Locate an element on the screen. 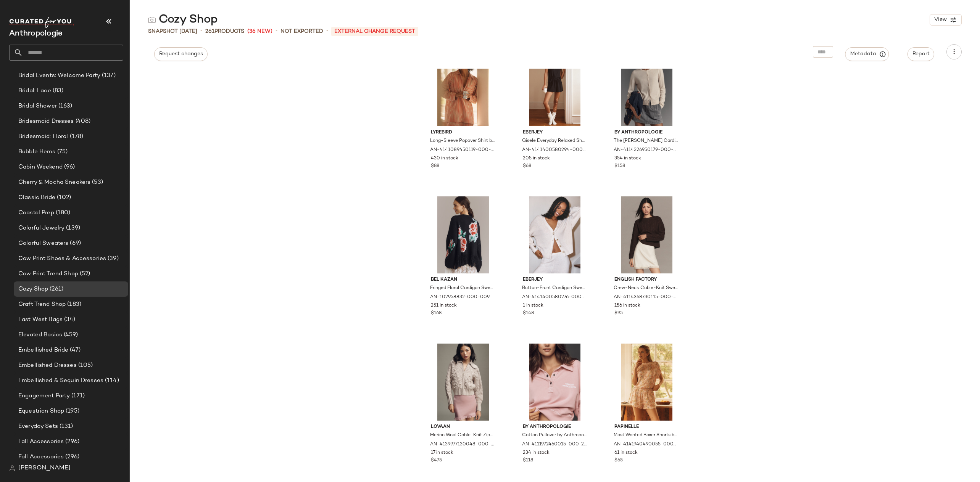 Image resolution: width=980 pixels, height=482 pixels. span: 261 is located at coordinates (210, 31).